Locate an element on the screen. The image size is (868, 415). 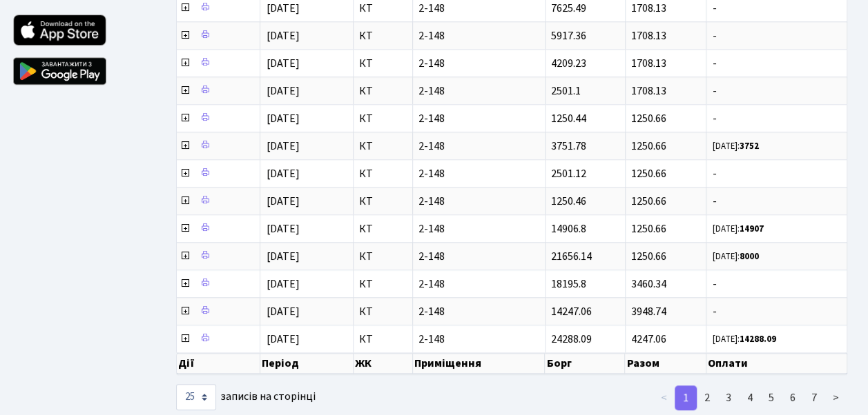
span: 18195.8 is located at coordinates (568, 284).